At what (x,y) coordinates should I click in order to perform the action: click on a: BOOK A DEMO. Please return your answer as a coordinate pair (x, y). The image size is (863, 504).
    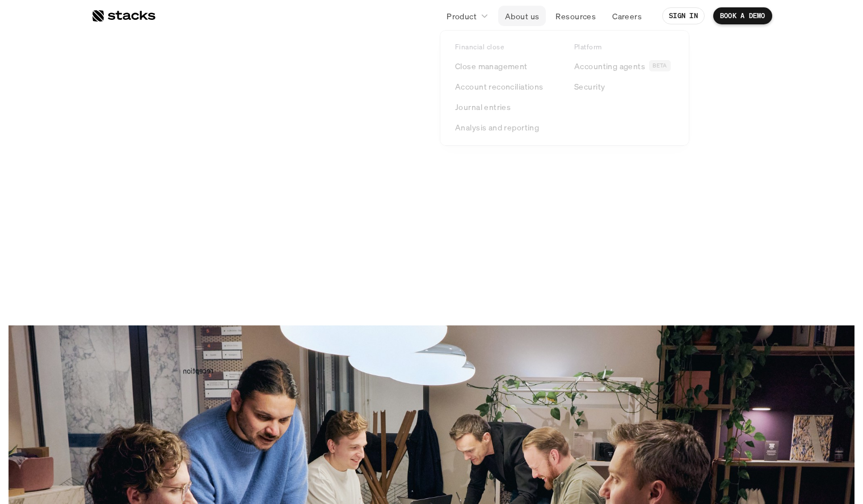
    Looking at the image, I should click on (743, 16).